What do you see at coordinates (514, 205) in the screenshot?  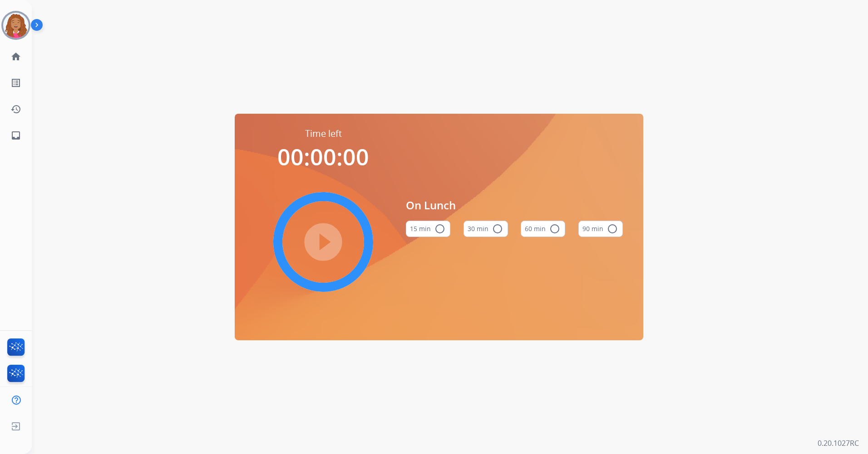 I see `span: On Lunch` at bounding box center [514, 205].